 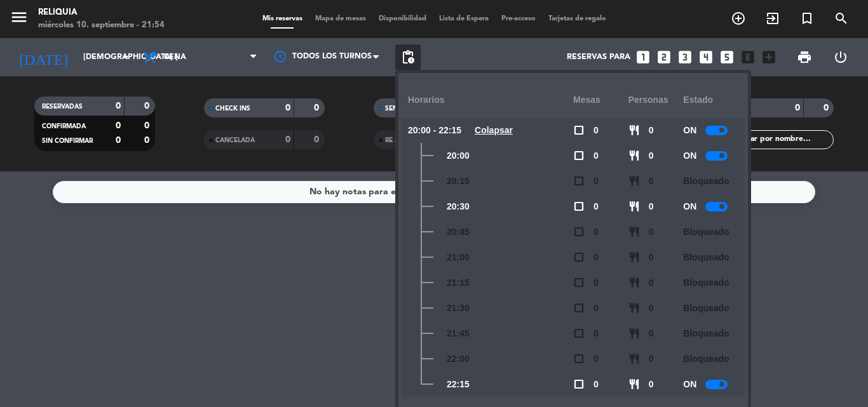 What do you see at coordinates (458, 333) in the screenshot?
I see `span: 21:45` at bounding box center [458, 333].